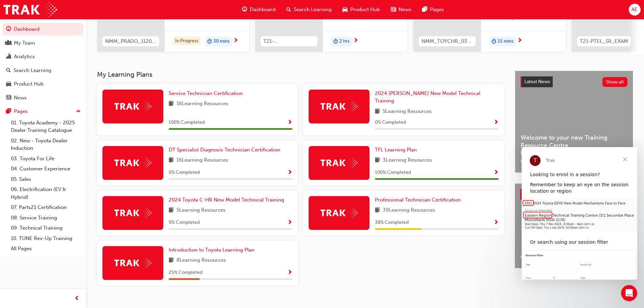 Image resolution: width=644 pixels, height=308 pixels. I want to click on a: 02. New - Toyota Dealer Induction, so click(46, 145).